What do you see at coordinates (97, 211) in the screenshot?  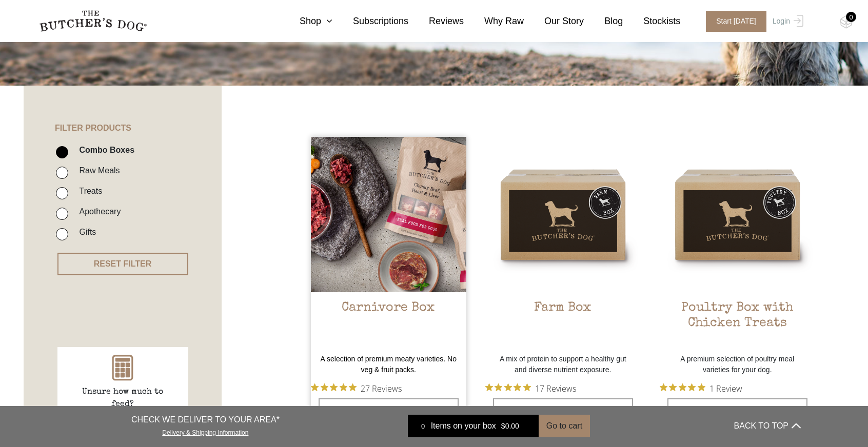 I see `label: Apothecary` at bounding box center [97, 211].